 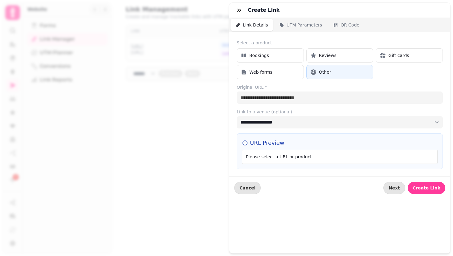 What do you see at coordinates (426, 188) in the screenshot?
I see `button: Create Link` at bounding box center [426, 188].